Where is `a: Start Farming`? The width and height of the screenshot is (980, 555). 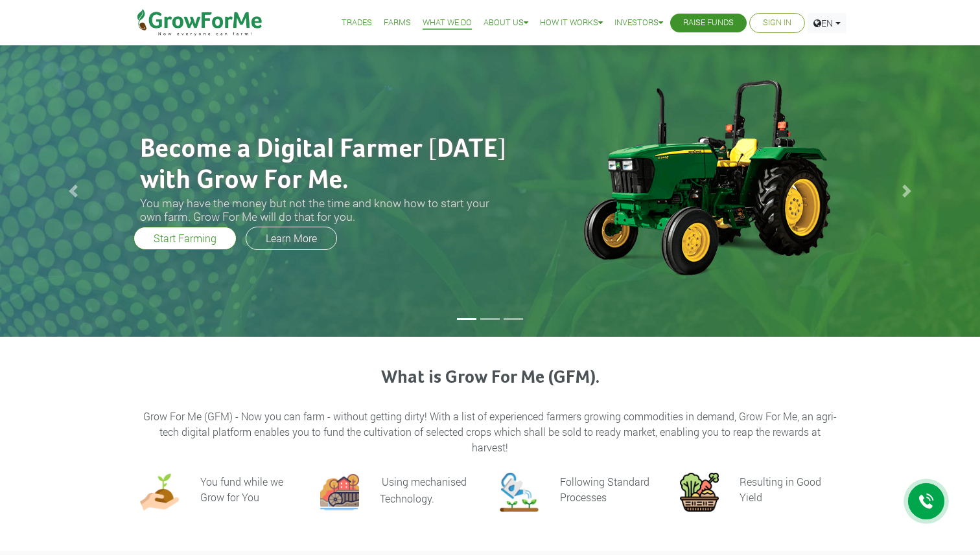
a: Start Farming is located at coordinates (185, 238).